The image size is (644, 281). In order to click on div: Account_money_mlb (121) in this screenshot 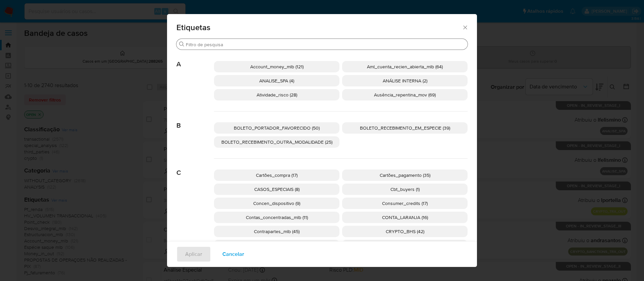, I will do `click(277, 67)`.